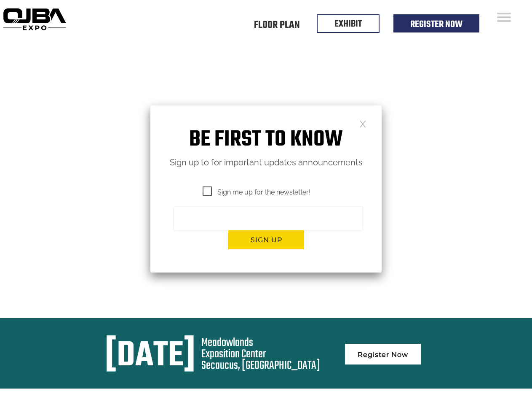 The height and width of the screenshot is (405, 532). I want to click on p: Sign up to for important updates announcements, so click(266, 162).